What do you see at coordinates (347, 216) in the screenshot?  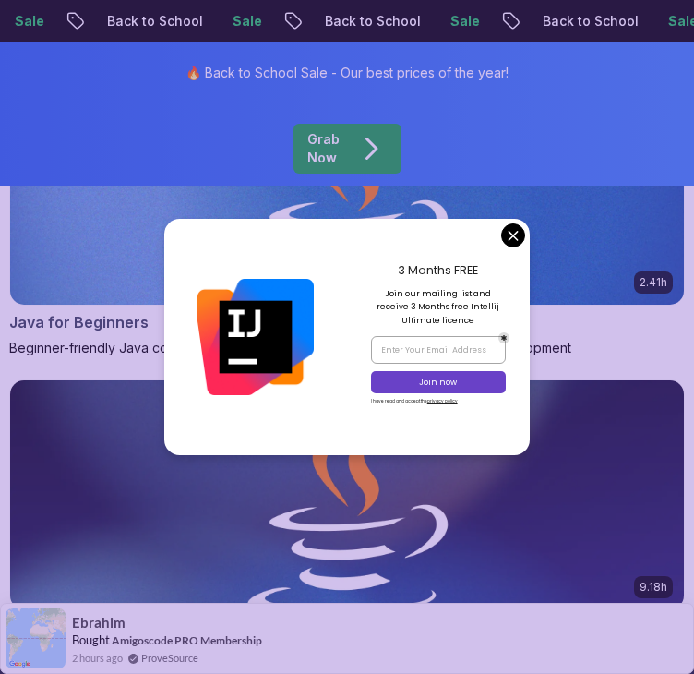 I see `a: Java for Beginners card2.41hJava for BeginnersBeginner-friendly Java course for essential program...` at bounding box center [347, 216].